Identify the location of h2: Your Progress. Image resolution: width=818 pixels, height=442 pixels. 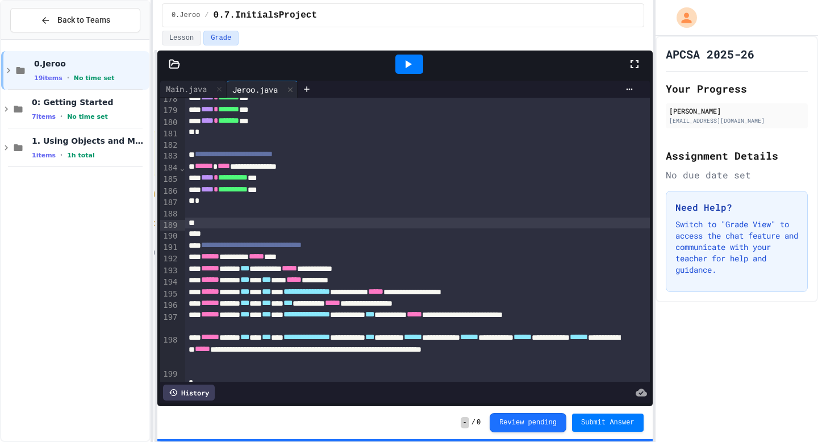
(736, 89).